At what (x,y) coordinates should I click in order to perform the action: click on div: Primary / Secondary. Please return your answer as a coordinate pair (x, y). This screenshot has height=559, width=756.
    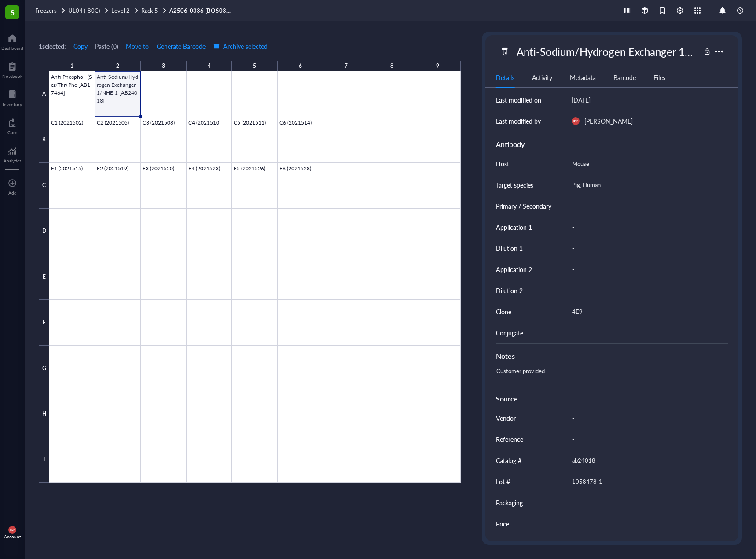
    Looking at the image, I should click on (524, 206).